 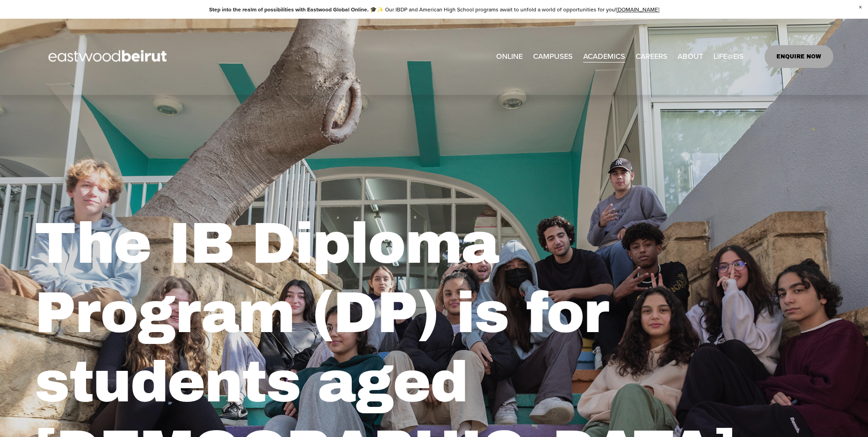 I want to click on img: EastwoodIS Global Site, so click(x=109, y=57).